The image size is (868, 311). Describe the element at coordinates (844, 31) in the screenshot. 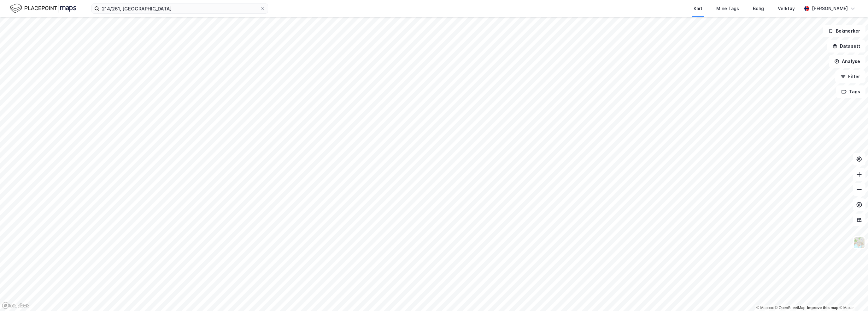

I see `button: Bokmerker` at that location.